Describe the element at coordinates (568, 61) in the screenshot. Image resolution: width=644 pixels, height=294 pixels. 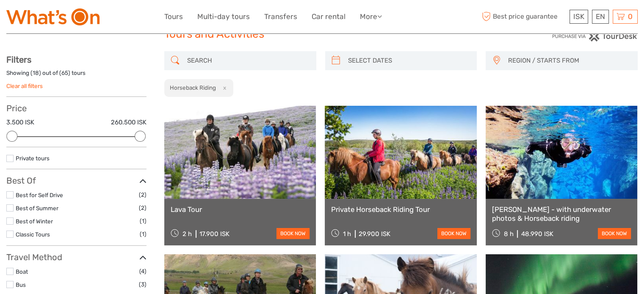
I see `button: REGION / STARTS FROM` at that location.